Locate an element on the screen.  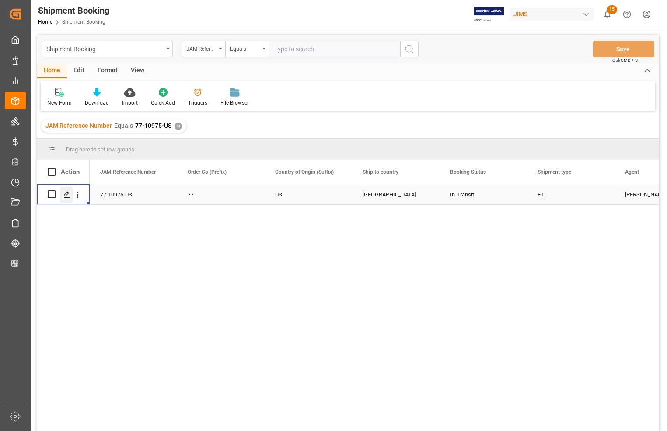
span: 15 is located at coordinates (612, 10).